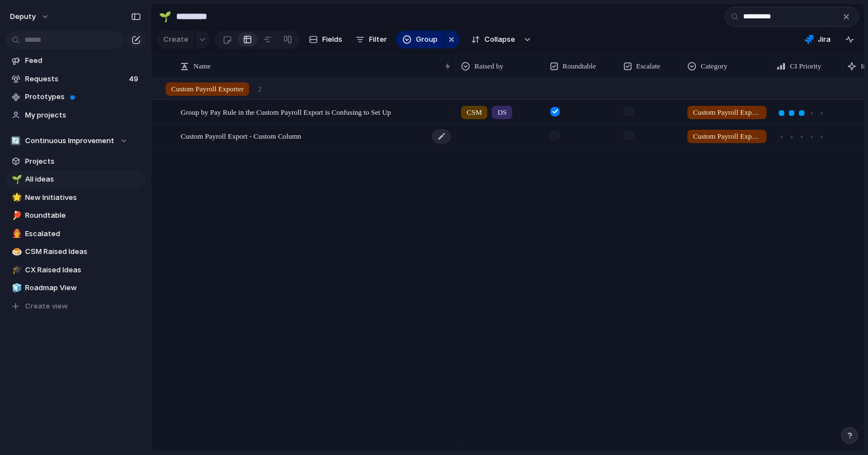  Describe the element at coordinates (500, 39) in the screenshot. I see `span: Collapse` at that location.